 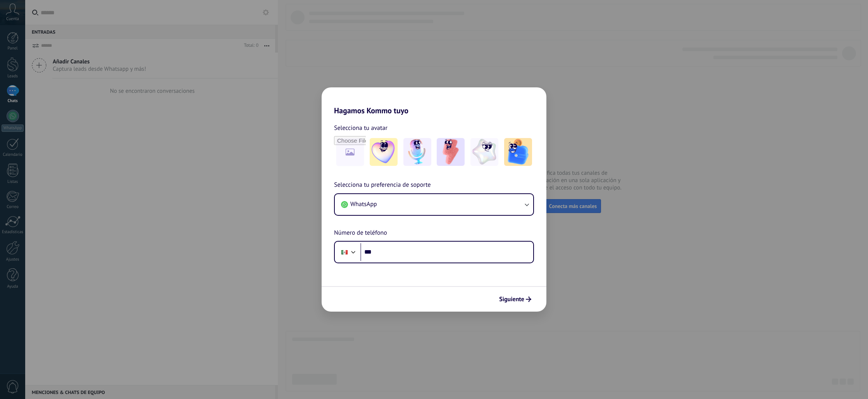 What do you see at coordinates (361, 128) in the screenshot?
I see `span: Selecciona tu avatar` at bounding box center [361, 128].